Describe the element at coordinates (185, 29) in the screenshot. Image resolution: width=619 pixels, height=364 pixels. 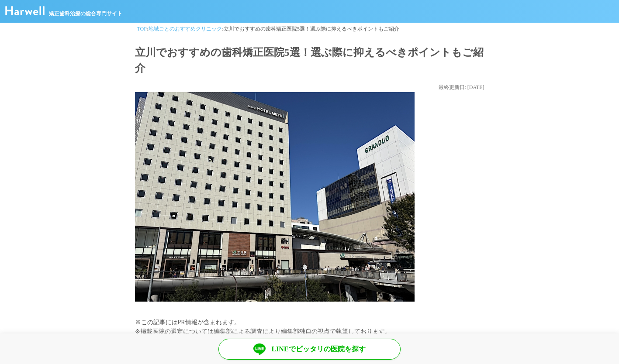
I see `a: 地域ごとのおすすめクリニック` at that location.